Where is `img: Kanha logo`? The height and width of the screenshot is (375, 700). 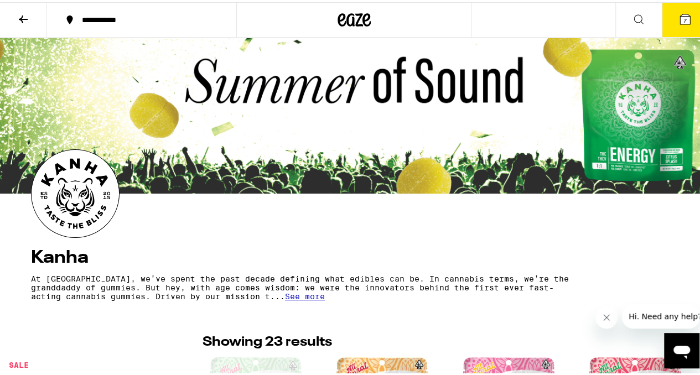 img: Kanha logo is located at coordinates (75, 191).